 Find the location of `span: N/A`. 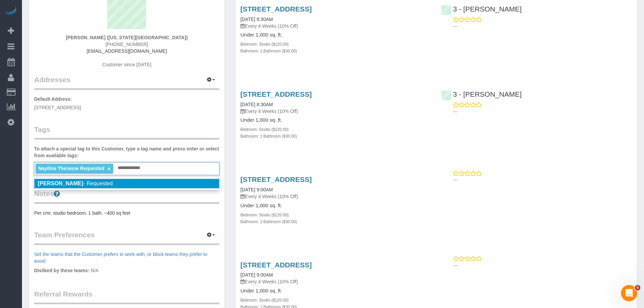

span: N/A is located at coordinates (94, 271).